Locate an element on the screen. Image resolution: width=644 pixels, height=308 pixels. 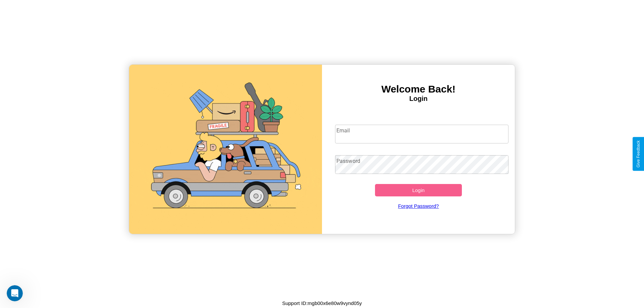
div: Give Feedback is located at coordinates (639, 154).